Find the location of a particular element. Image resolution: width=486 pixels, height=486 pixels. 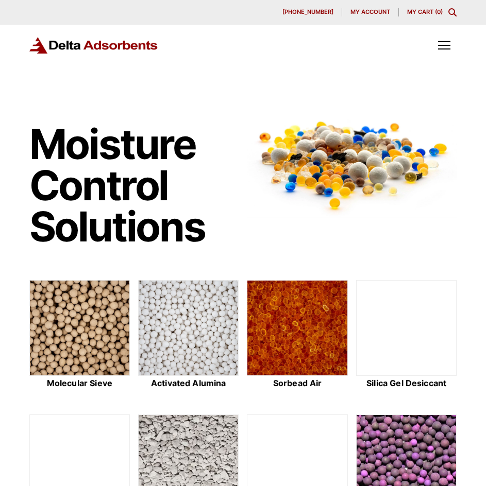

a: Delta Adsorbents is located at coordinates (94, 45).